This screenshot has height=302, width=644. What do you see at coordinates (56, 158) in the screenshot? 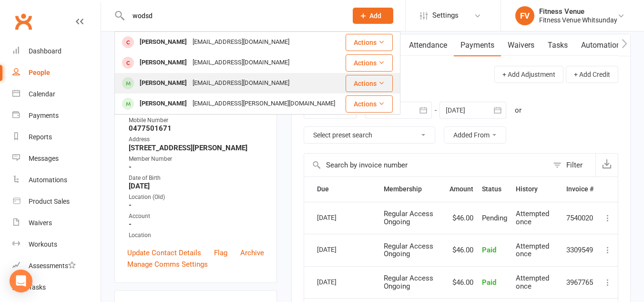
I see `a: Messages` at bounding box center [56, 158].